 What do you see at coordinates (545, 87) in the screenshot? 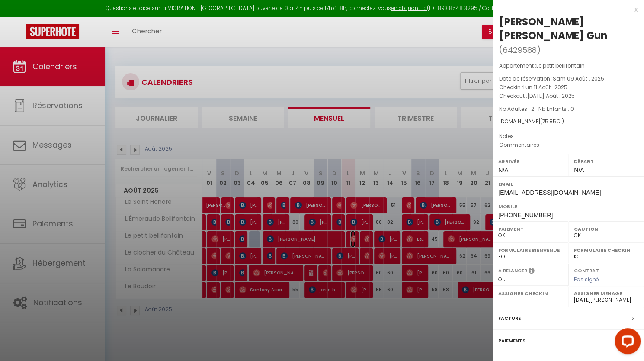
I see `span: Lun 11 Août . 2025` at bounding box center [545, 87].